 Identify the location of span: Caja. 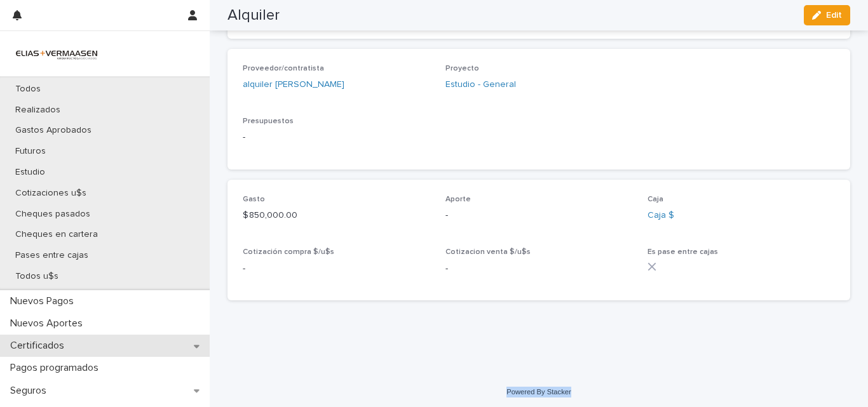
(655, 199).